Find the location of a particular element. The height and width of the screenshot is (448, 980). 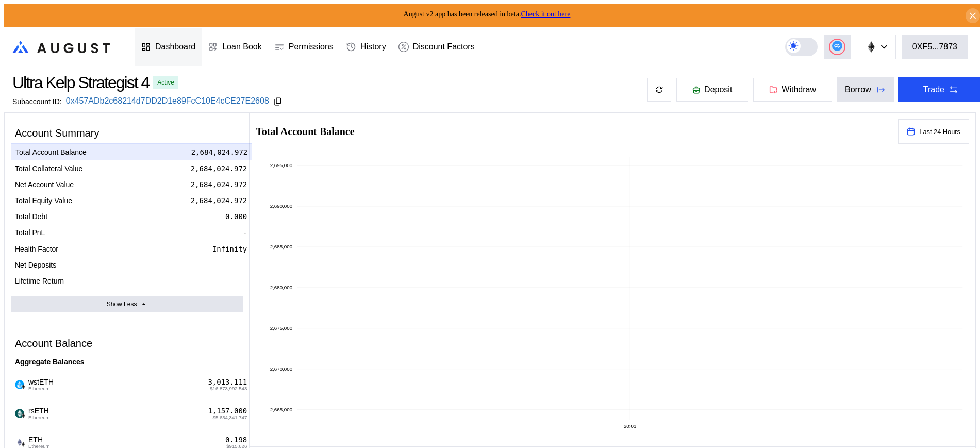

h2: Total Account Balance is located at coordinates (573, 132).